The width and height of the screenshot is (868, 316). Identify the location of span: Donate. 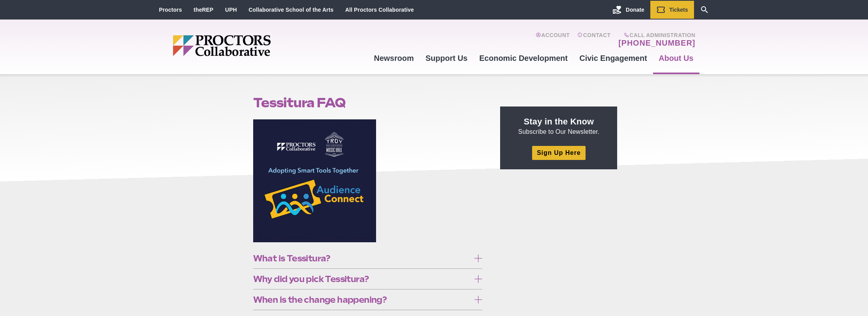
(634, 10).